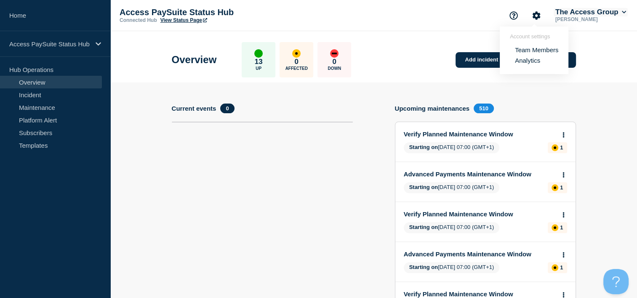 This screenshot has height=298, width=637. Describe the element at coordinates (194, 108) in the screenshot. I see `h4: Current events` at that location.